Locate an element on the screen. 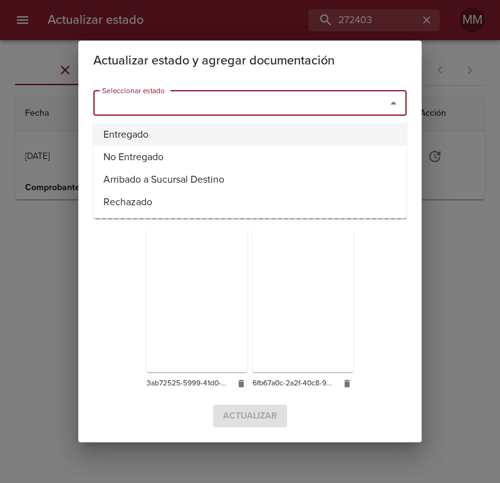  li: Entregado is located at coordinates (250, 135).